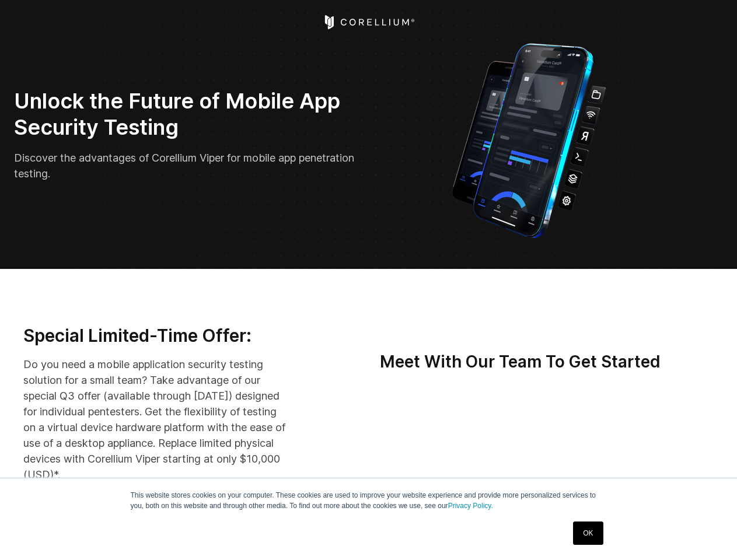  What do you see at coordinates (520, 362) in the screenshot?
I see `strong: Meet With Our Team To Get Started` at bounding box center [520, 362].